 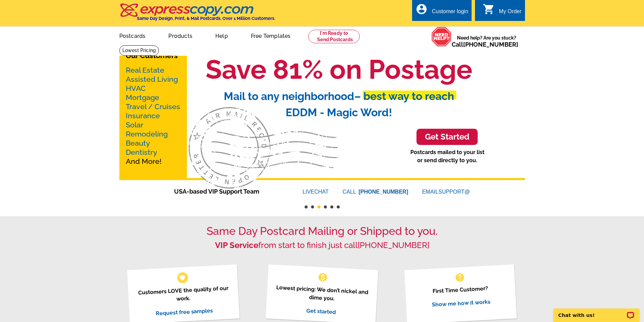 I want to click on font: LIVE, so click(x=309, y=191).